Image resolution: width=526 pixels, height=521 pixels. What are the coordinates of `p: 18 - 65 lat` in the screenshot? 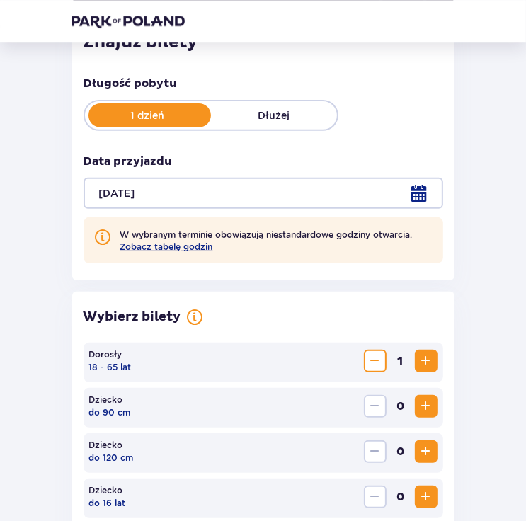 It's located at (110, 367).